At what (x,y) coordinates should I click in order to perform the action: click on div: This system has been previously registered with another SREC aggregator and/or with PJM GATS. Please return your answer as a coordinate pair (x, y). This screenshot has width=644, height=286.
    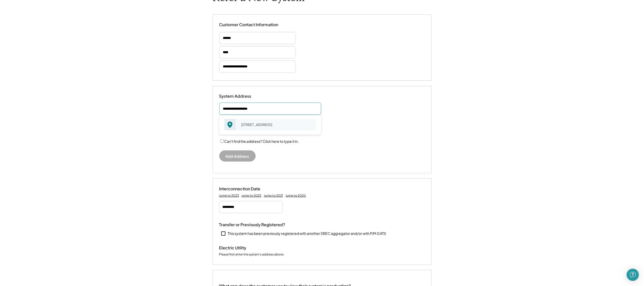
    Looking at the image, I should click on (307, 234).